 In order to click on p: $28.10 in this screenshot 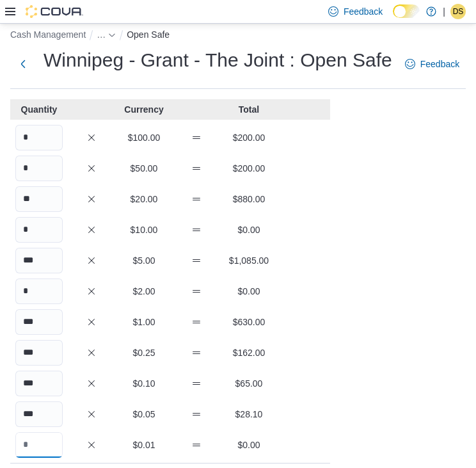, I will do `click(249, 414)`.